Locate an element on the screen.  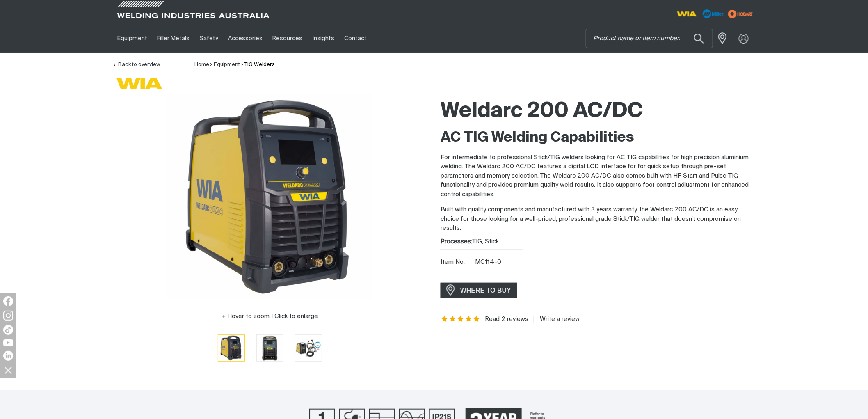
p: Built with quality components and manufactured with 3 years warranty, the Weldarc 200 AC/DC is an... is located at coordinates (598, 219).